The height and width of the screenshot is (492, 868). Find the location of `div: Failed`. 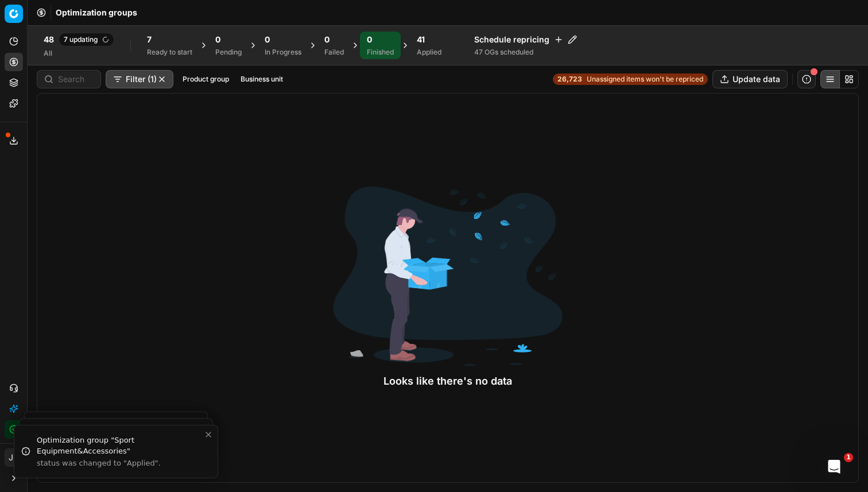

div: Failed is located at coordinates (334, 53).